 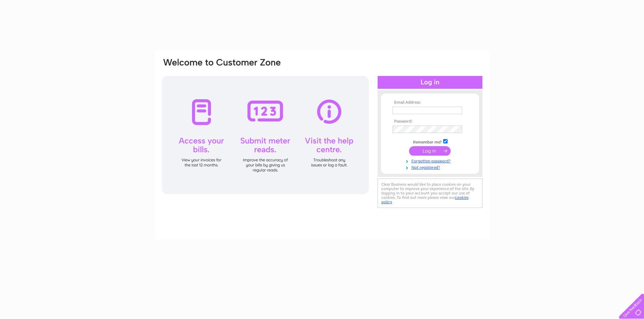 What do you see at coordinates (431, 160) in the screenshot?
I see `a: Forgotten password?` at bounding box center [431, 160].